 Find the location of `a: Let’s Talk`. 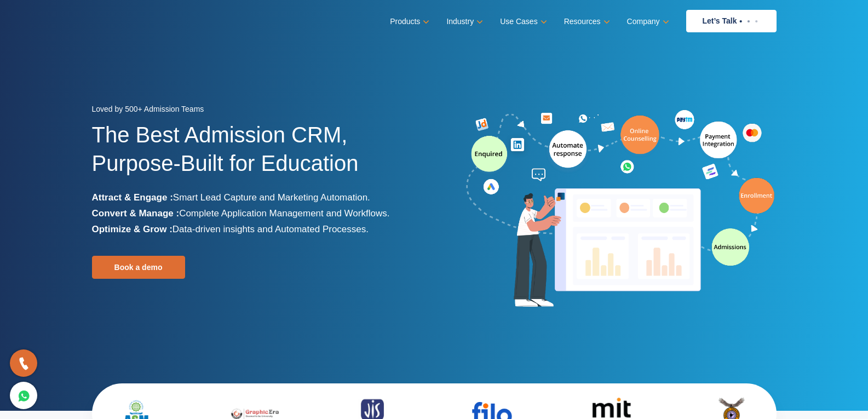

a: Let’s Talk is located at coordinates (731, 21).